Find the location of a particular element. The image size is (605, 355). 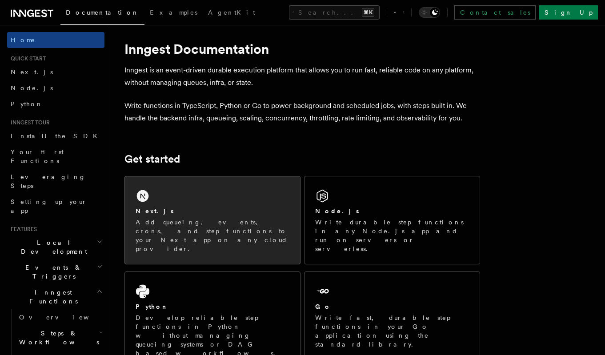

a: Examples is located at coordinates (173, 13).